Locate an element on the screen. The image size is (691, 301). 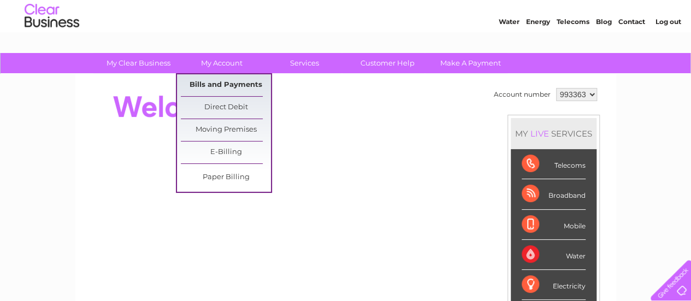
a: 0333 014 3131 is located at coordinates (522, 12).